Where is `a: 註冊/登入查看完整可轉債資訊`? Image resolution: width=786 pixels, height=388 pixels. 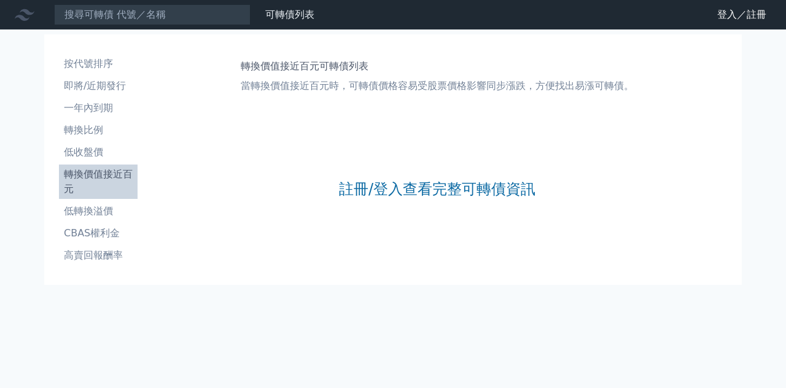 a: 註冊/登入查看完整可轉債資訊 is located at coordinates (437, 189).